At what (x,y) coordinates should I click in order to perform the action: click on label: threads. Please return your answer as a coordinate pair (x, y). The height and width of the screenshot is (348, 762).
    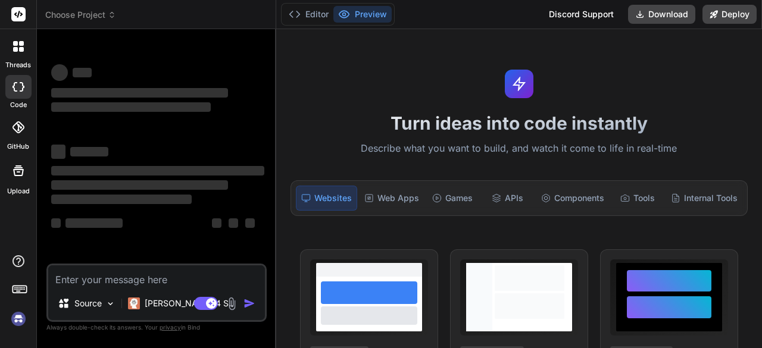
    Looking at the image, I should click on (18, 65).